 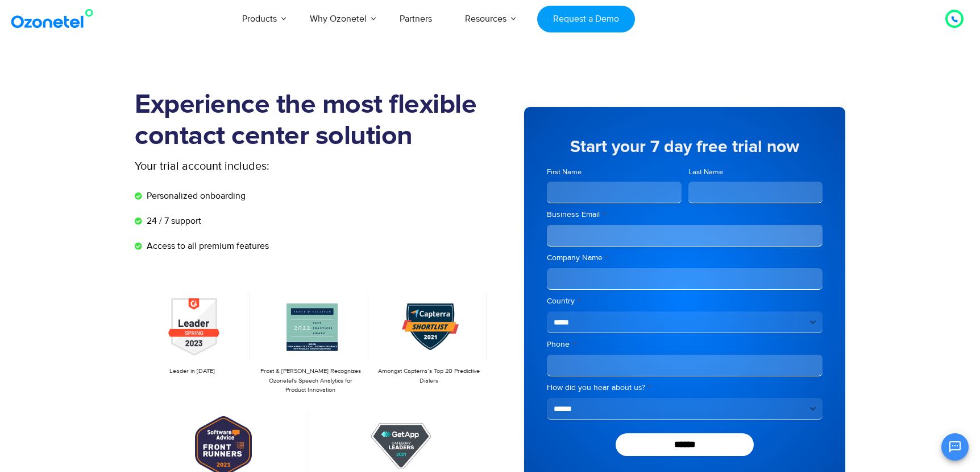 What do you see at coordinates (684, 258) in the screenshot?
I see `label: Company Name` at bounding box center [684, 258].